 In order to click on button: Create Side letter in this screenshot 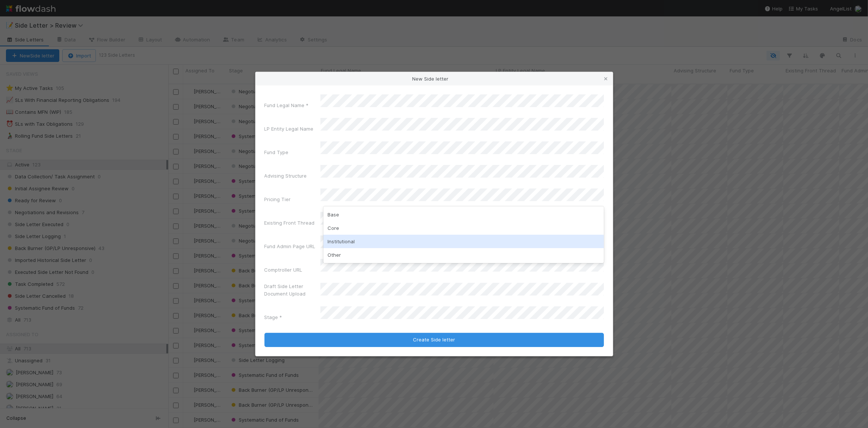, I will do `click(434, 340)`.